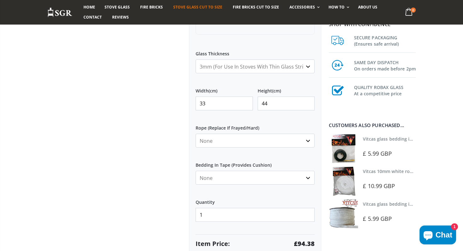 This screenshot has height=251, width=463. I want to click on label: Glass Thickness, so click(255, 51).